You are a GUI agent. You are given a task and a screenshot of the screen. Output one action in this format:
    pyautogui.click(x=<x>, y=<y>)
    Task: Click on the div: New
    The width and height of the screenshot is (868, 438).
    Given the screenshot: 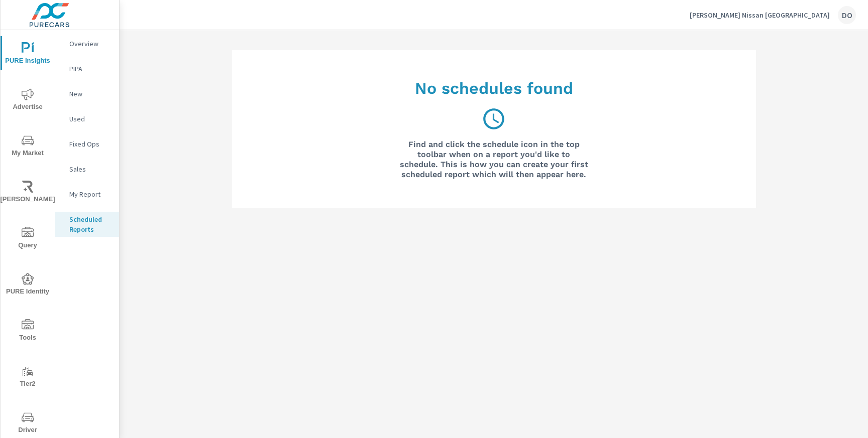 What is the action you would take?
    pyautogui.click(x=87, y=94)
    